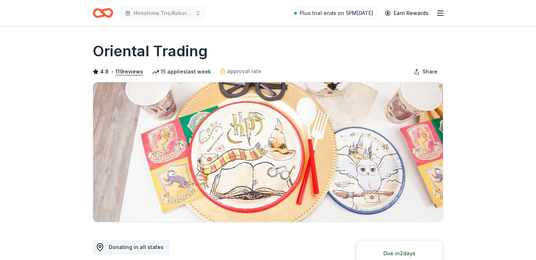 Image resolution: width=536 pixels, height=260 pixels. I want to click on button: Share, so click(426, 72).